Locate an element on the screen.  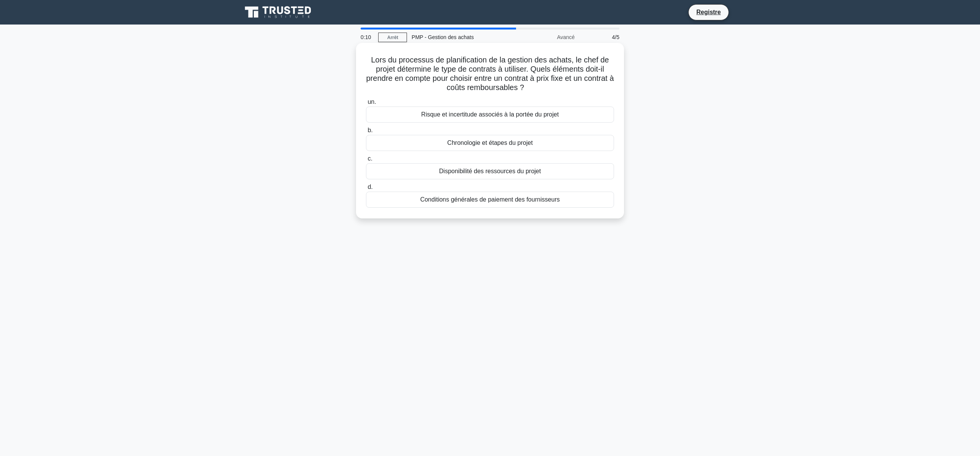
a: Arrêt is located at coordinates (393, 37).